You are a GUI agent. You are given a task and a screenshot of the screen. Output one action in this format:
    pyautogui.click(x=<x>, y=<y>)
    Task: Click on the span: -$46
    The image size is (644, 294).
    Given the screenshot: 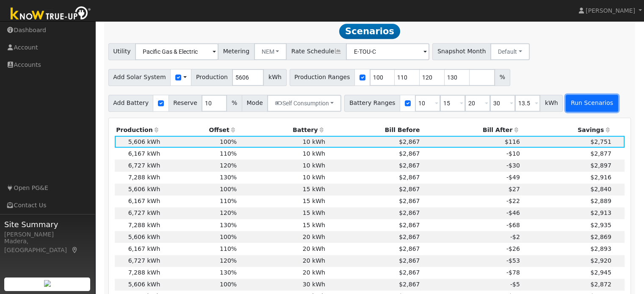 What is the action you would take?
    pyautogui.click(x=513, y=213)
    